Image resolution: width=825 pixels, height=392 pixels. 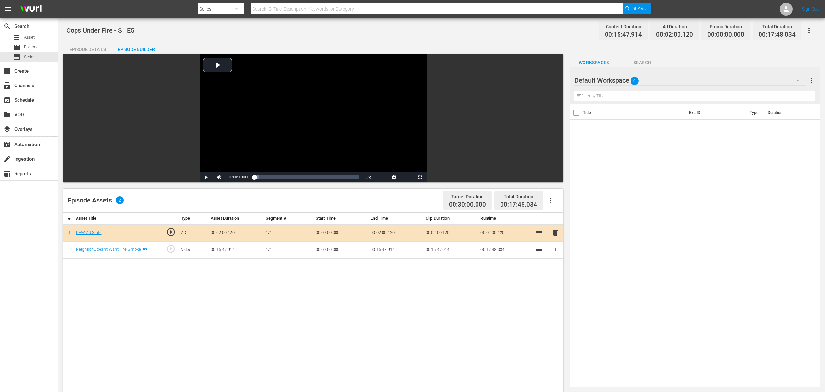 I want to click on th: Asset Duration, so click(x=236, y=218).